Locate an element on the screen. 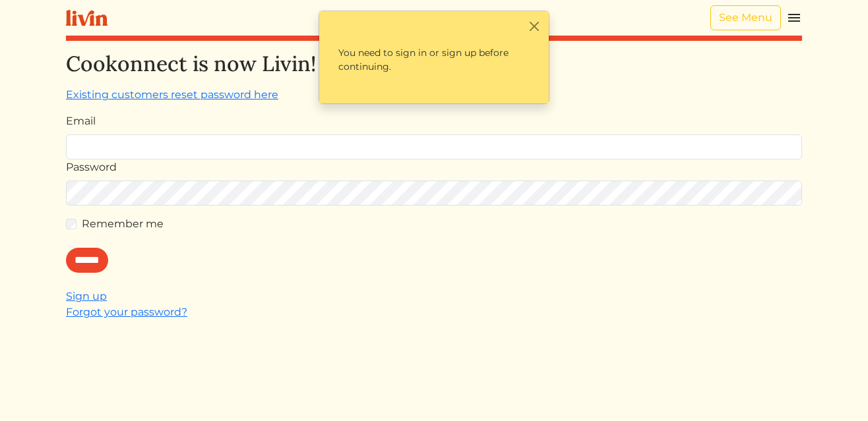  a: Existing customers reset password here is located at coordinates (172, 95).